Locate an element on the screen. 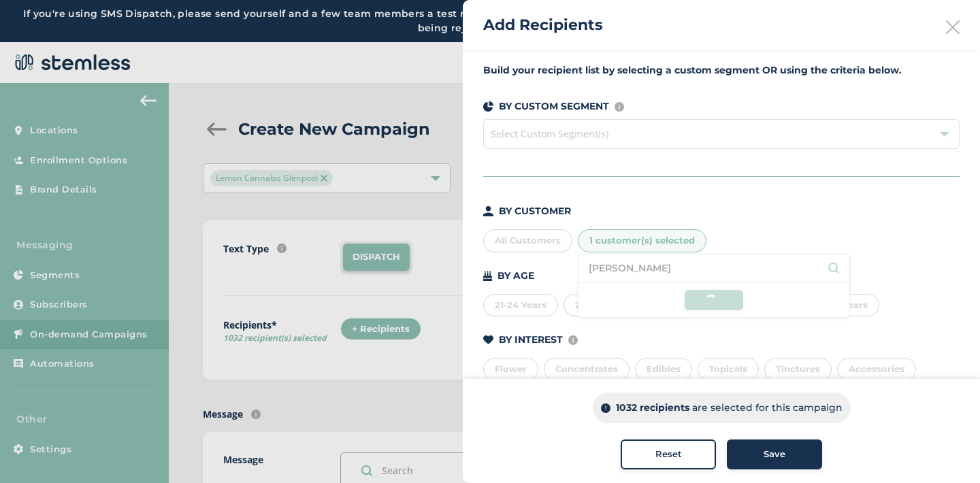  img: icon-info-dark-48f6c5f3.svg is located at coordinates (606, 408).